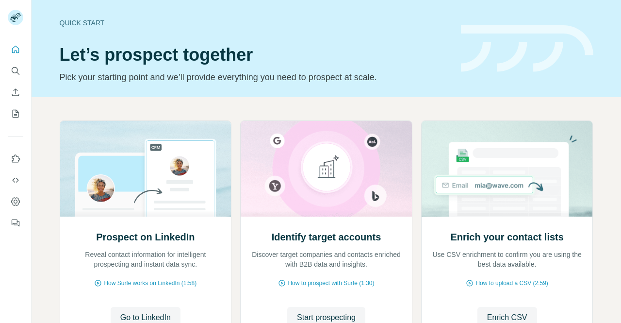 The height and width of the screenshot is (323, 621). What do you see at coordinates (331, 283) in the screenshot?
I see `span: How to prospect with Surfe (1:30)` at bounding box center [331, 283].